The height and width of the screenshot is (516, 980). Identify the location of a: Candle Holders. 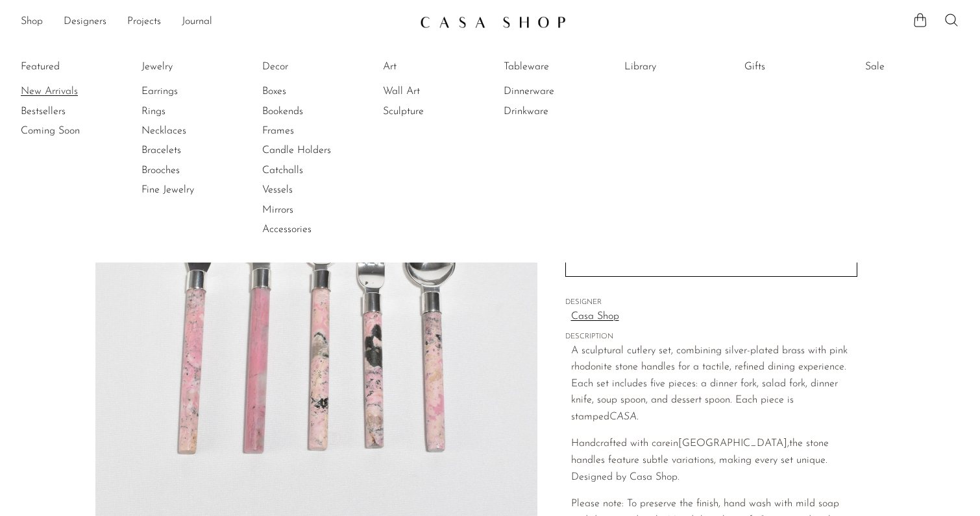
(310, 151).